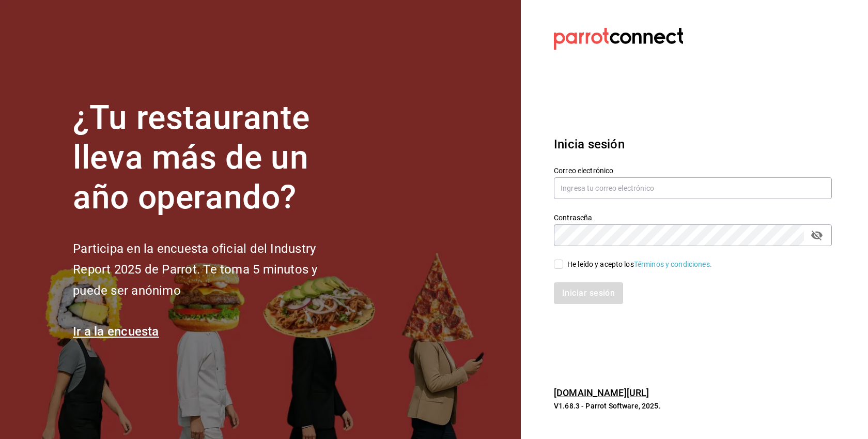  What do you see at coordinates (116, 331) in the screenshot?
I see `a: Ir a la encuesta` at bounding box center [116, 331].